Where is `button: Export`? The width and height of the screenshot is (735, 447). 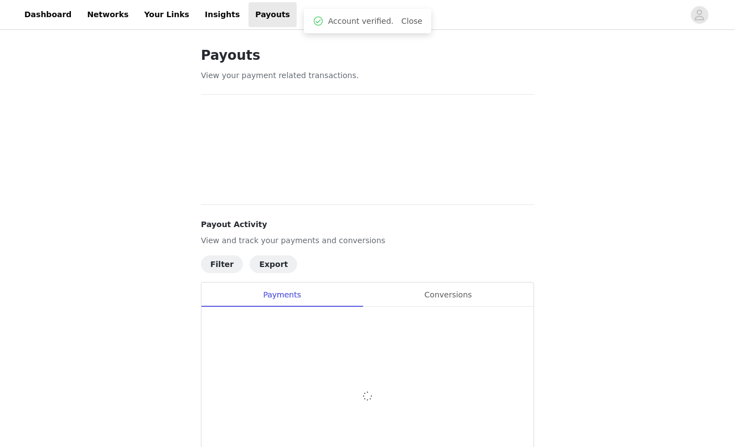 button: Export is located at coordinates (274, 264).